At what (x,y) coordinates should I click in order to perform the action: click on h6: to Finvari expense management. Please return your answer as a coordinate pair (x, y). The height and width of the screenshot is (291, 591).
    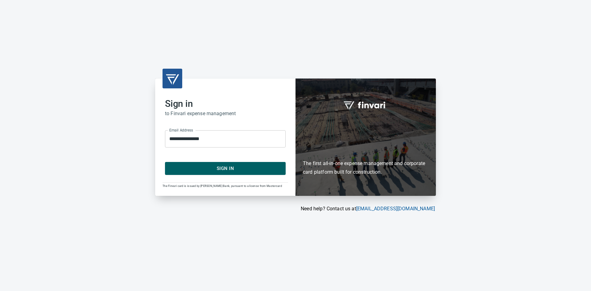
    Looking at the image, I should click on (225, 114).